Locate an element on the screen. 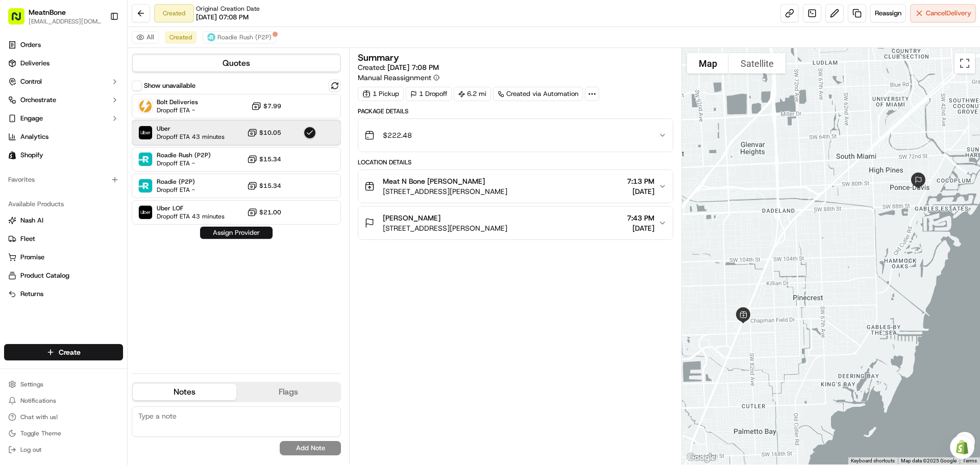  div: Past conversations is located at coordinates (39, 137).